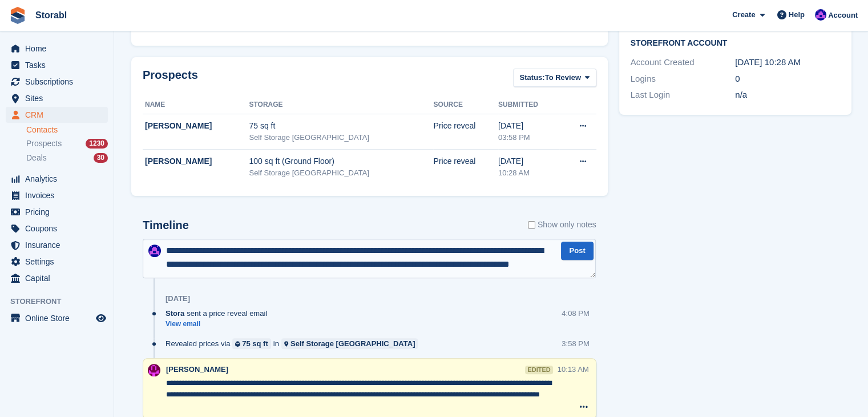 This screenshot has height=417, width=868. I want to click on div: sent a price reveal email, so click(219, 313).